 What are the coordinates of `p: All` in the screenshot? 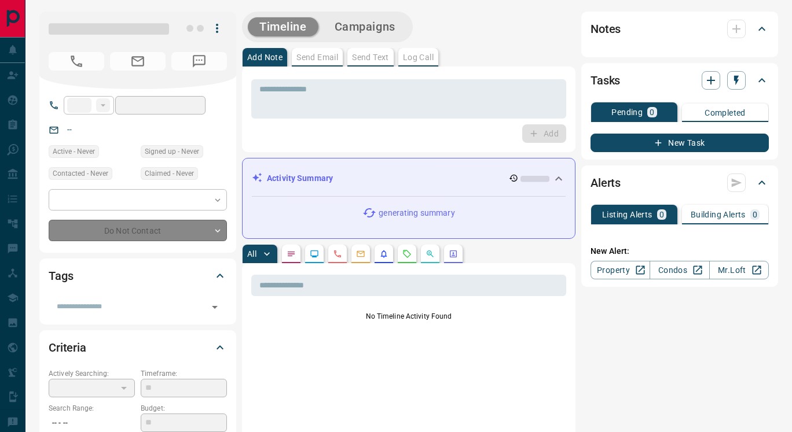 It's located at (252, 254).